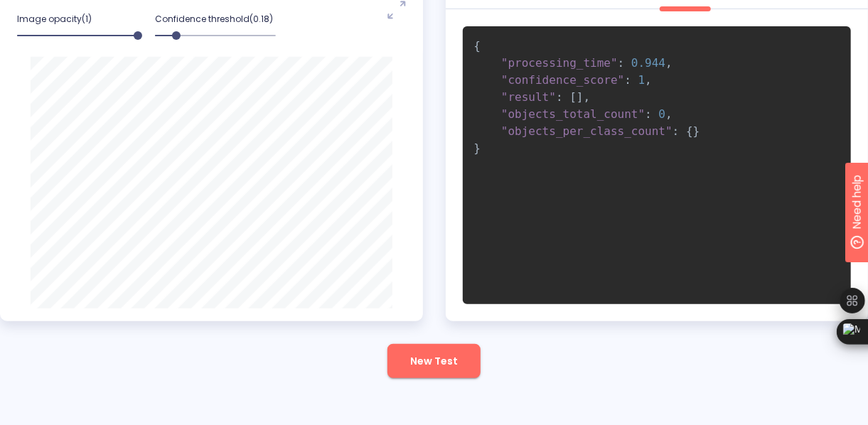  What do you see at coordinates (78, 19) in the screenshot?
I see `p: Image opacity( 1 )` at bounding box center [78, 19].